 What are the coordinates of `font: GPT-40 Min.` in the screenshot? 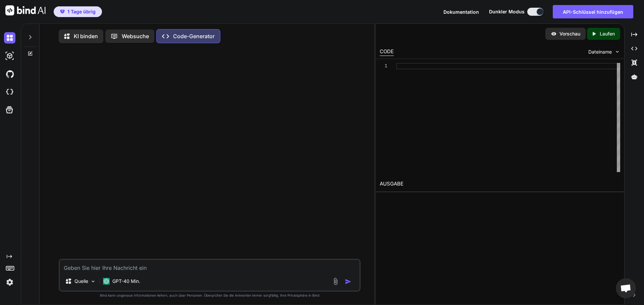 It's located at (126, 281).